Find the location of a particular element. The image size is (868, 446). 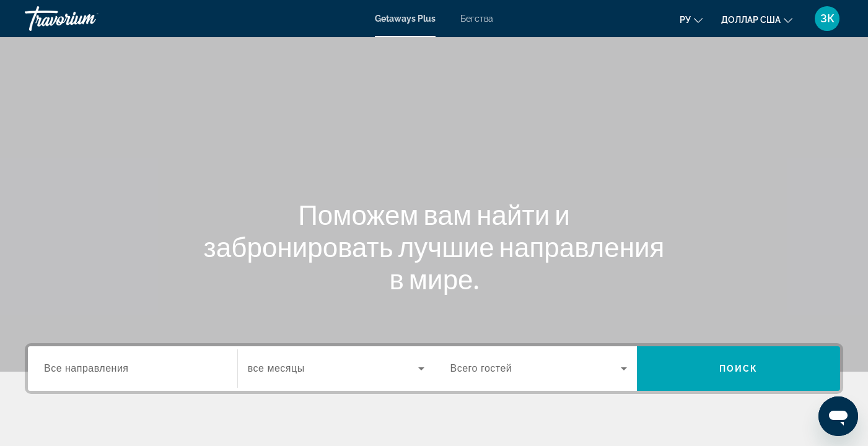

span: Всего гостей is located at coordinates (481, 368).